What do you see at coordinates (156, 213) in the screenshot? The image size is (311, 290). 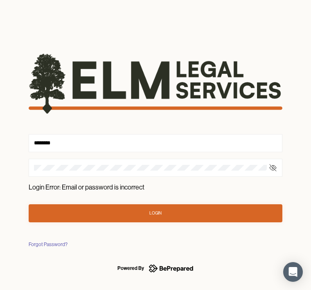 I see `div: Login` at bounding box center [156, 213].